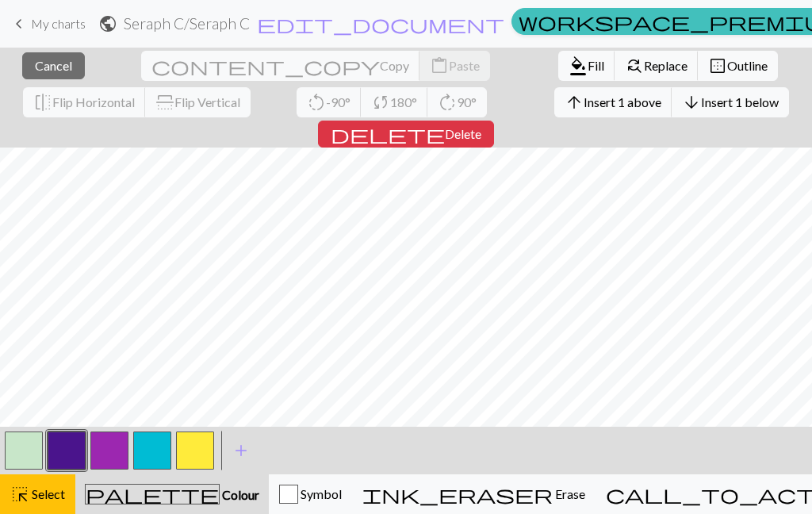  Describe the element at coordinates (586, 66) in the screenshot. I see `button: Fill` at that location.